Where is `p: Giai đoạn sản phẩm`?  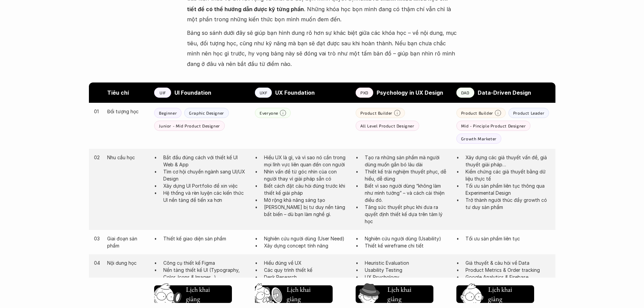 p: Giai đoạn sản phẩm is located at coordinates (127, 242).